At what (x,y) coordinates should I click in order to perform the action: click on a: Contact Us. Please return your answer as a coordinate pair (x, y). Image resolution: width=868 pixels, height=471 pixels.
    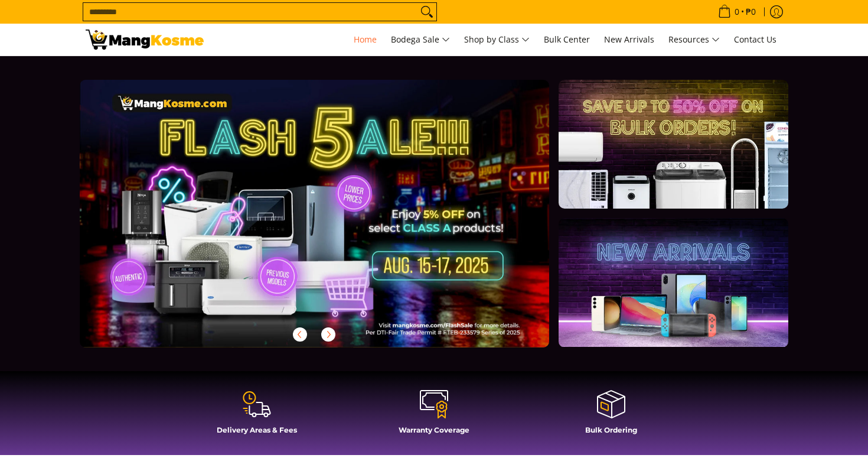
    Looking at the image, I should click on (755, 40).